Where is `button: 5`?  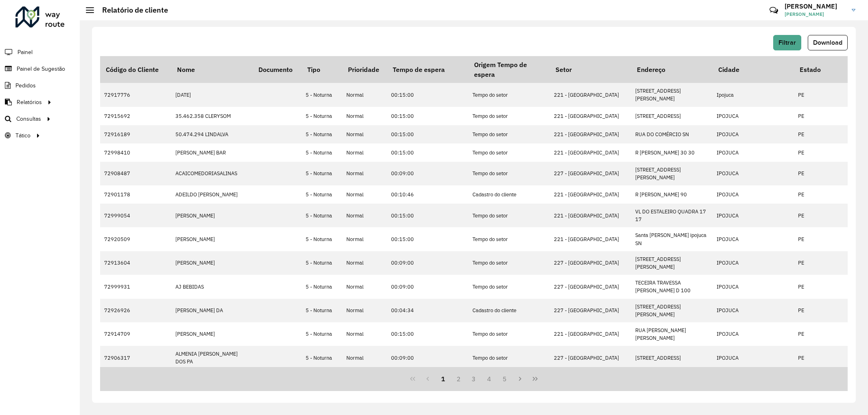 button: 5 is located at coordinates (505, 379).